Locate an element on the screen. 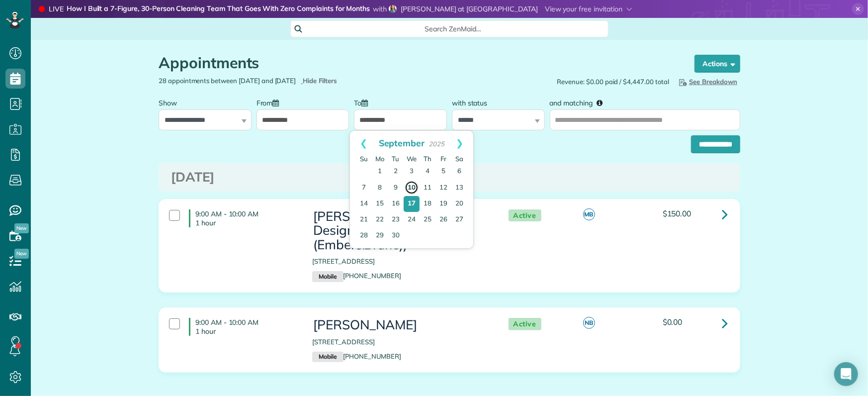  a: 2 is located at coordinates (396, 172).